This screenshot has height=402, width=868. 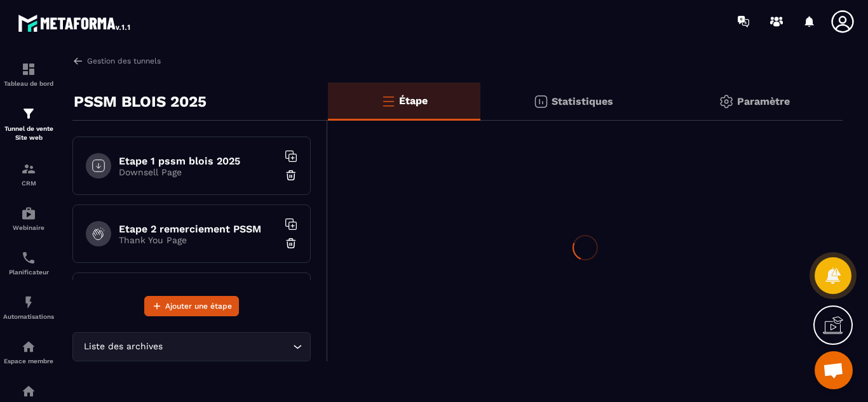 I want to click on div: Search for option, so click(x=191, y=347).